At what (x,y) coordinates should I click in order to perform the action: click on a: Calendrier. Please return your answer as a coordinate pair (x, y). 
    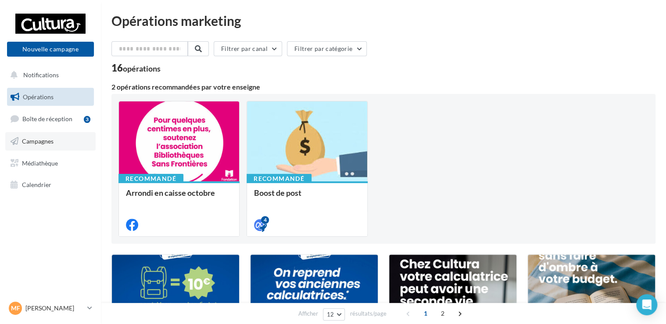
    Looking at the image, I should click on (50, 185).